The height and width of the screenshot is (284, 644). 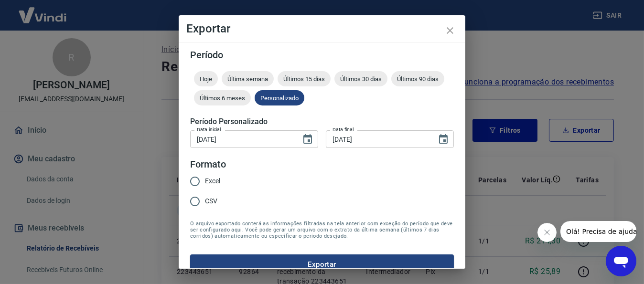 What do you see at coordinates (361, 79) in the screenshot?
I see `span: Últimos 30 dias` at bounding box center [361, 79].